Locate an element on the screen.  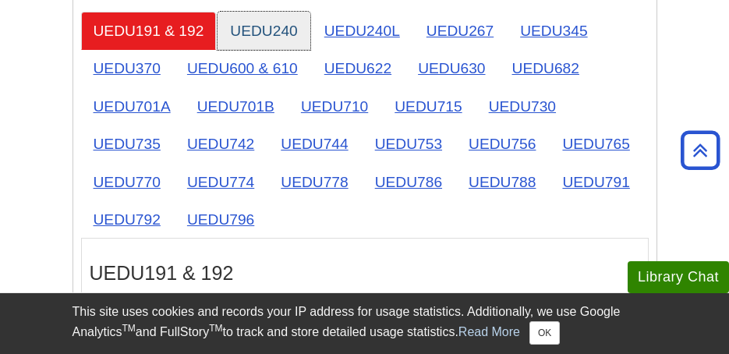
a: UEDU778 is located at coordinates (314, 182).